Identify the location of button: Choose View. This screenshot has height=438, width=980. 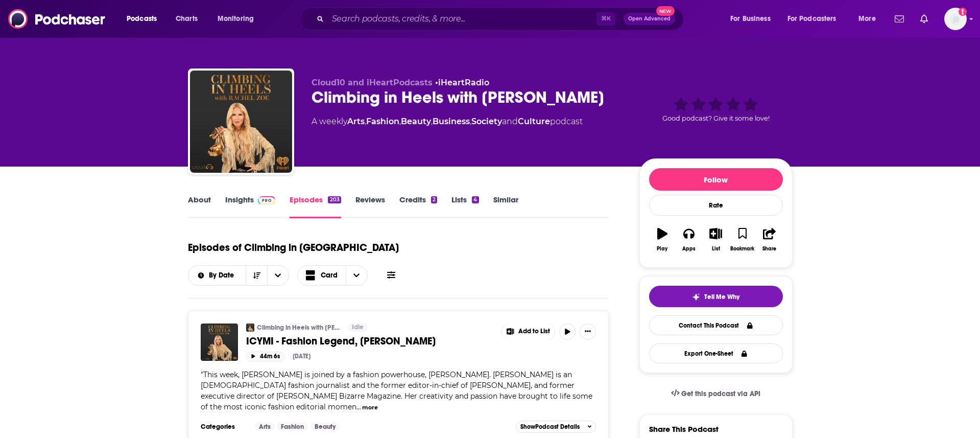
(333, 275).